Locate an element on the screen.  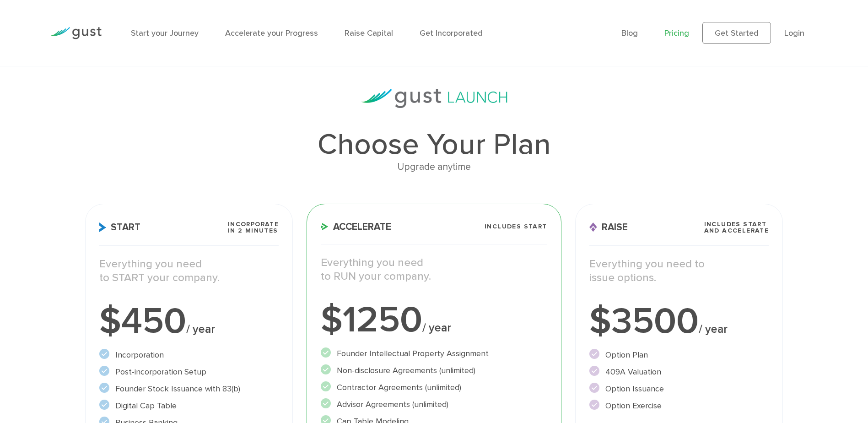
a: Login is located at coordinates (794, 33).